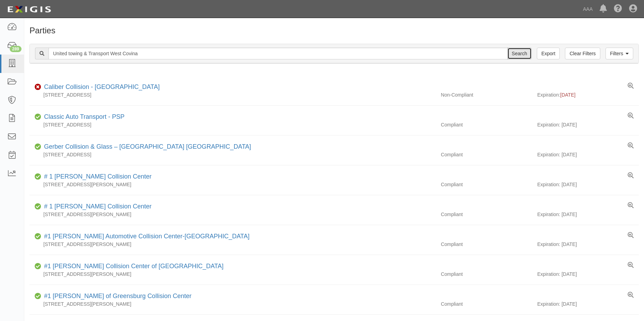 This screenshot has height=321, width=644. What do you see at coordinates (618, 9) in the screenshot?
I see `i: Help Center - Complianz` at bounding box center [618, 9].